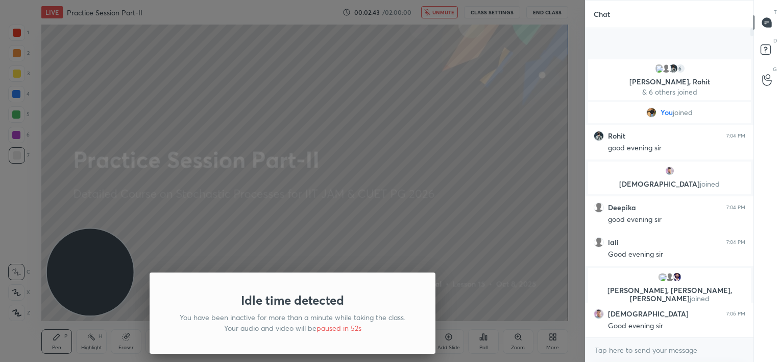  What do you see at coordinates (776, 12) in the screenshot?
I see `p: T` at bounding box center [776, 12].